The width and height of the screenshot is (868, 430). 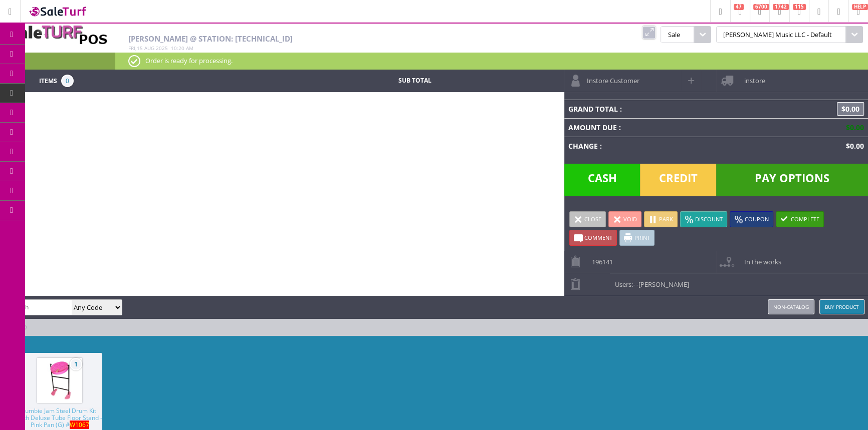 What do you see at coordinates (149, 48) in the screenshot?
I see `span: Aug` at bounding box center [149, 48].